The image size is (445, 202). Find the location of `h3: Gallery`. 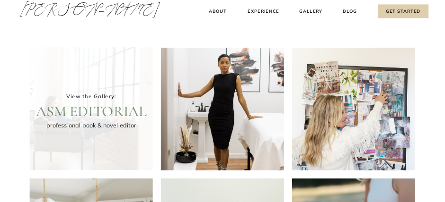

h3: Gallery is located at coordinates (311, 11).